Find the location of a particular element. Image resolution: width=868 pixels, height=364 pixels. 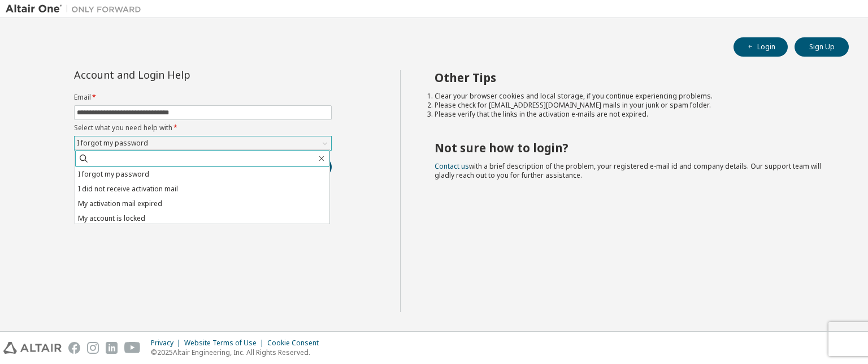

div: Website Terms of Use is located at coordinates (225, 343).